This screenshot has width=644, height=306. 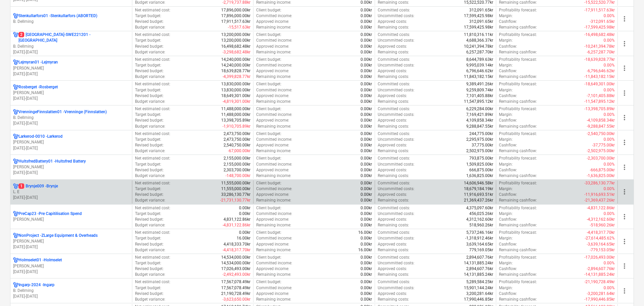 What do you see at coordinates (153, 10) in the screenshot?
I see `p: Net estimated cost :` at bounding box center [153, 10].